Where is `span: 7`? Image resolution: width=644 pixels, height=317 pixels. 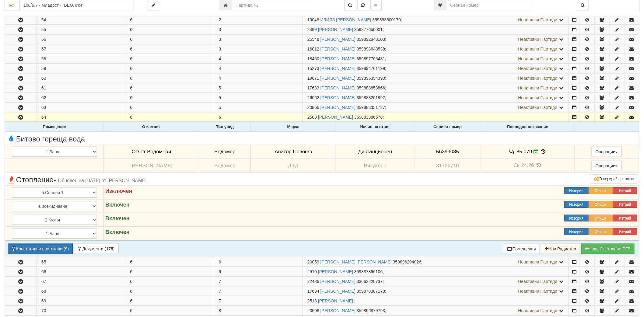
span: 7 is located at coordinates (220, 281).